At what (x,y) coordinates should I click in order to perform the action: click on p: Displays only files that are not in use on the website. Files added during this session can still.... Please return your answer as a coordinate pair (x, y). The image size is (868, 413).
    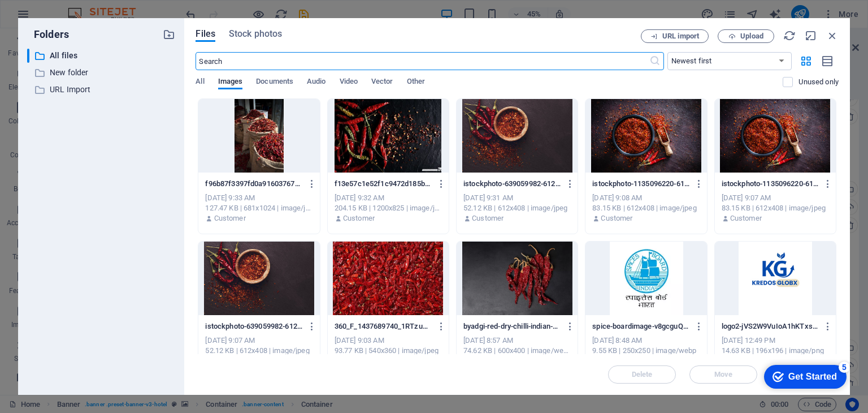
    Looking at the image, I should click on (818, 82).